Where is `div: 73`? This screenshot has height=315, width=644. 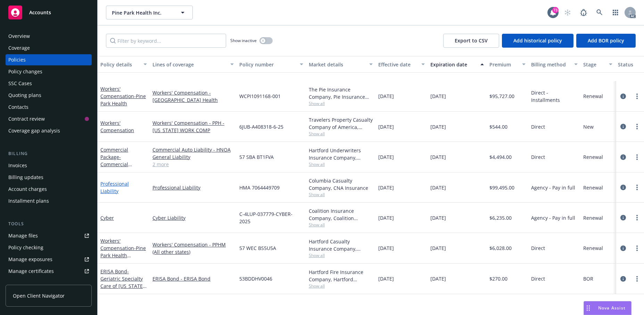 div: 73 is located at coordinates (555, 10).